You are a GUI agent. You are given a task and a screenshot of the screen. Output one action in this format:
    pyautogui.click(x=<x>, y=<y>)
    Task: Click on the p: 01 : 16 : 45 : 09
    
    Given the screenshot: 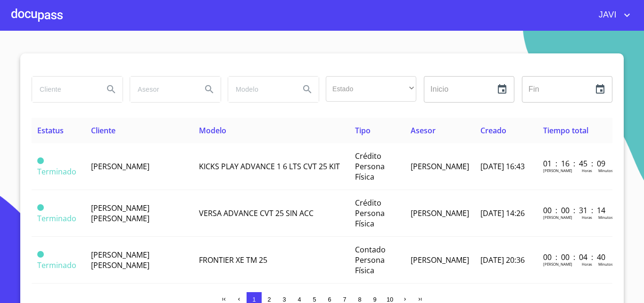 What is the action you would take?
    pyautogui.click(x=575, y=163)
    